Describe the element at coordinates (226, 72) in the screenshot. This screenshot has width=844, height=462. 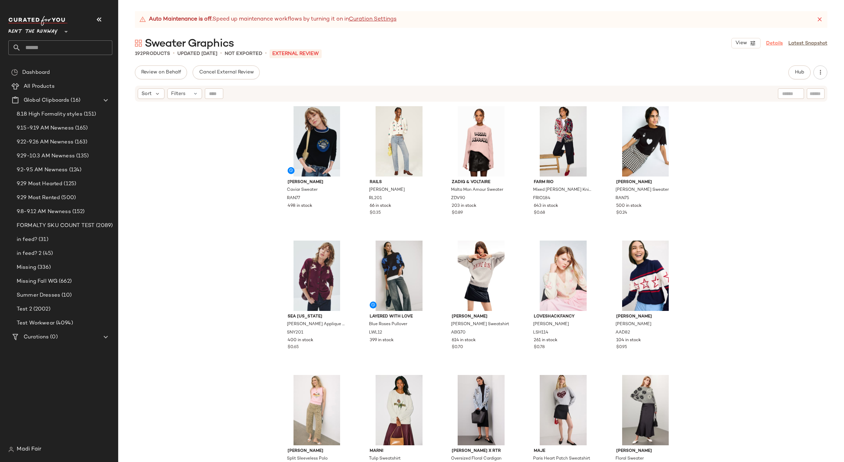
I see `button: Cancel External Review` at that location.